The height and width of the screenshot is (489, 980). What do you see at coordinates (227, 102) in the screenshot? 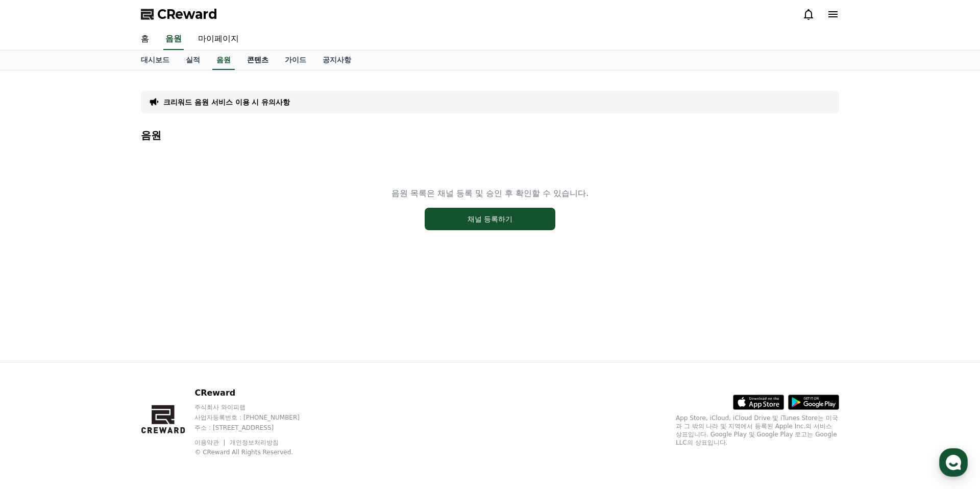
I see `p: 크리워드 음원 서비스 이용 시 유의사항` at bounding box center [227, 102].